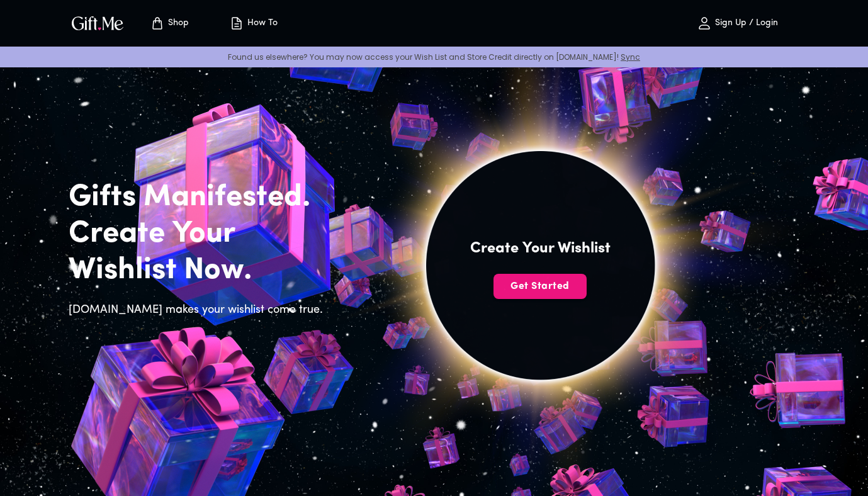 This screenshot has height=496, width=868. I want to click on h4: Create Your Wishlist, so click(540, 248).